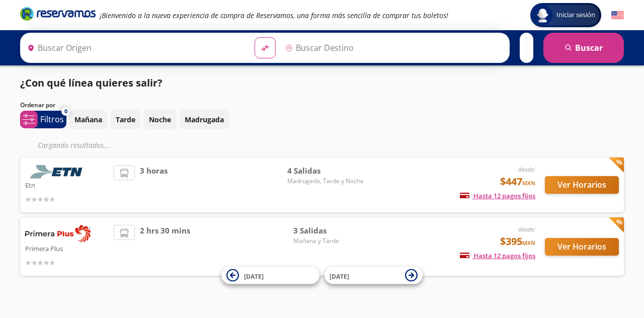  Describe the element at coordinates (393, 48) in the screenshot. I see `input: Buscar Destino` at that location.